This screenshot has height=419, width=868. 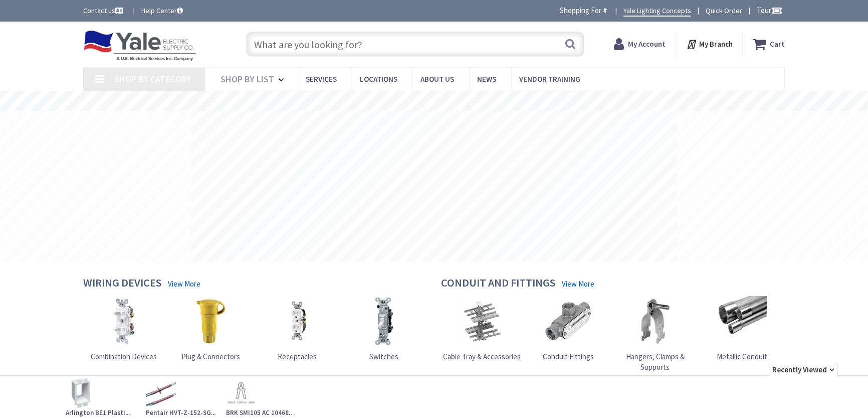 What do you see at coordinates (550, 79) in the screenshot?
I see `span: Vendor Training` at bounding box center [550, 79].